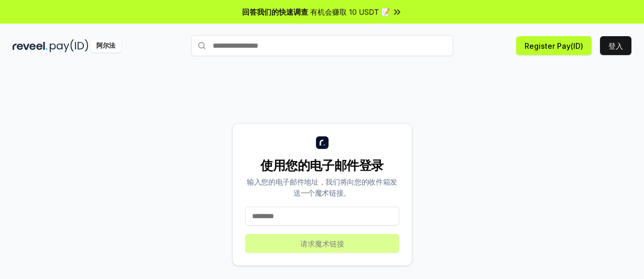  I want to click on font: 登入, so click(616, 46).